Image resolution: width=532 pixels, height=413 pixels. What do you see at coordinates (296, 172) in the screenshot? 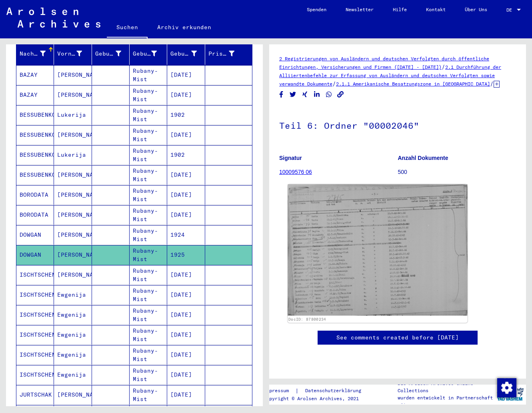
I see `a: 10009576 06` at bounding box center [296, 172].